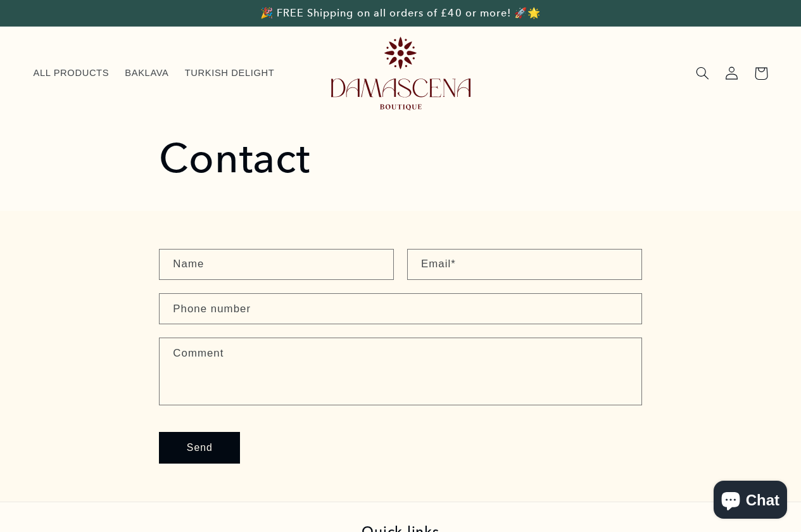 This screenshot has height=532, width=801. Describe the element at coordinates (71, 74) in the screenshot. I see `a: ALL PRODUCTS` at that location.